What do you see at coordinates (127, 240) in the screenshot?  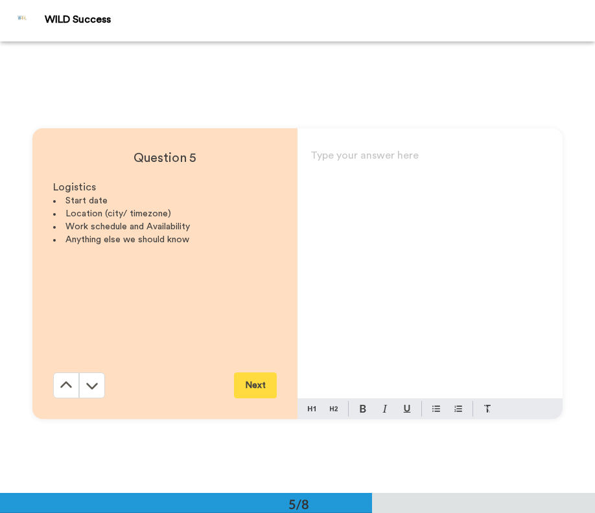 I see `span: Anything else we should know` at bounding box center [127, 240].